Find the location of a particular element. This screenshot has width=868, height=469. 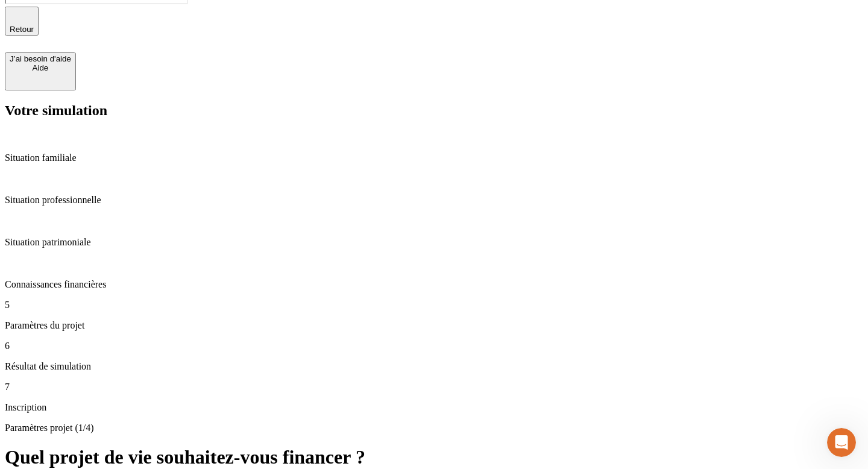

div: J’ai besoin d'aide is located at coordinates (40, 58).